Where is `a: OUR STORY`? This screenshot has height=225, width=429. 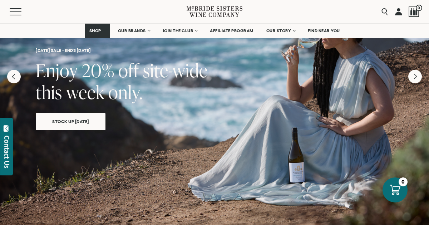 a: OUR STORY is located at coordinates (281, 31).